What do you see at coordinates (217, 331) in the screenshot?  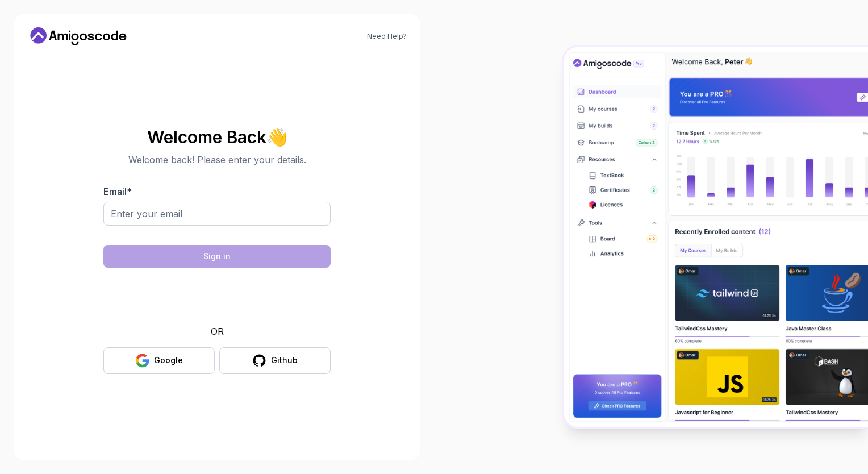 I see `p: OR` at bounding box center [217, 331].